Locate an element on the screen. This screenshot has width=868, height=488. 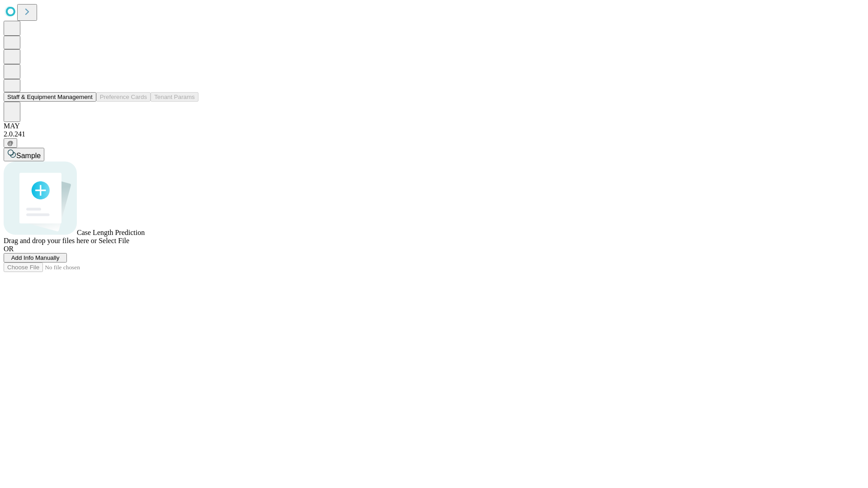
span: Select File is located at coordinates (114, 241).